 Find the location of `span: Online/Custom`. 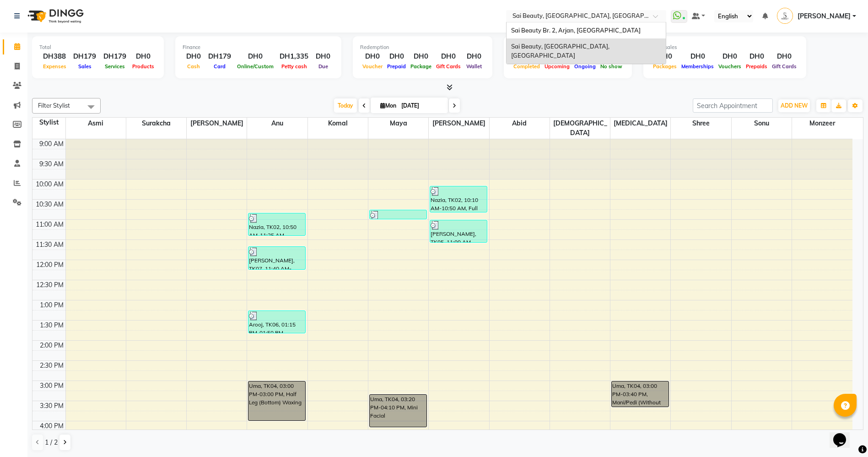

span: Online/Custom is located at coordinates (255, 66).